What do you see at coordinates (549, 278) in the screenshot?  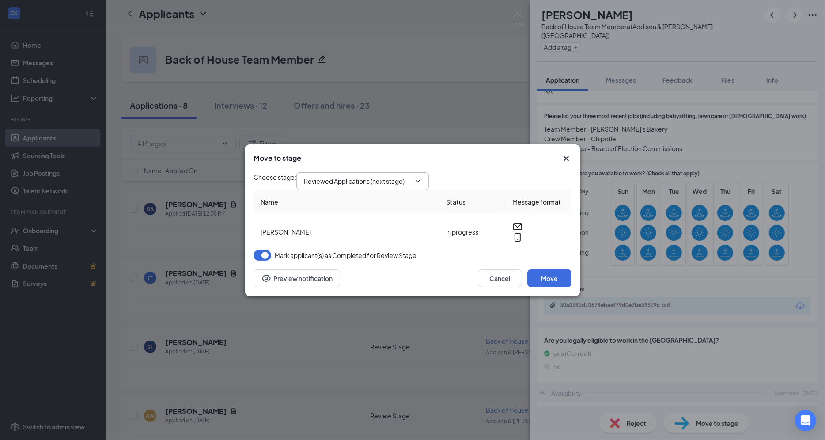 I see `button: Move` at bounding box center [549, 278].